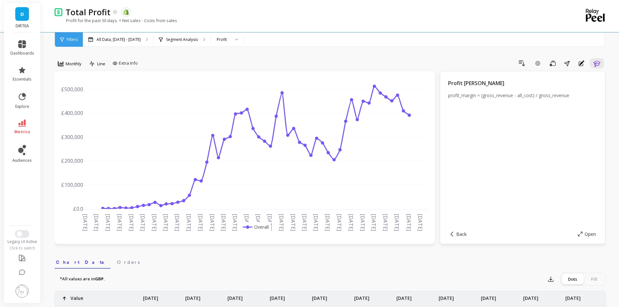  What do you see at coordinates (58, 12) in the screenshot?
I see `img: header icon` at bounding box center [58, 12].